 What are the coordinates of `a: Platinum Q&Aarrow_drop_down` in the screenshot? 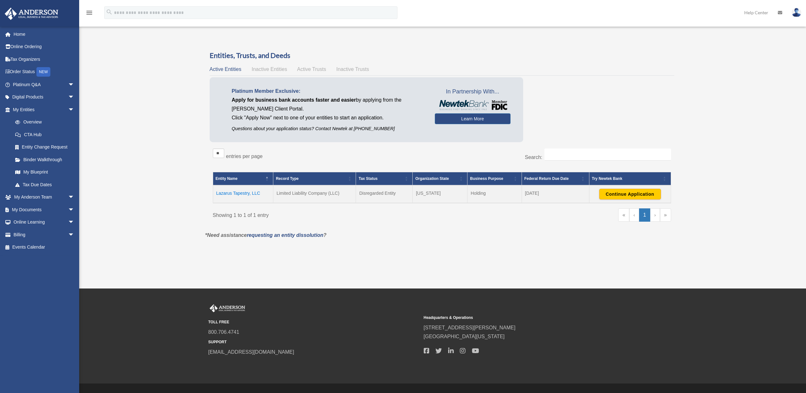 It's located at (44, 85).